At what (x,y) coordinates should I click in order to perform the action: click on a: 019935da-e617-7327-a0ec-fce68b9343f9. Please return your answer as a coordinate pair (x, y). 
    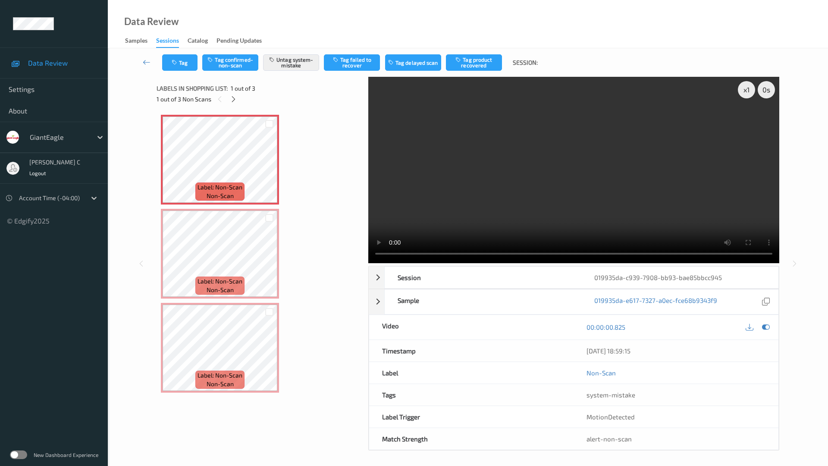
    Looking at the image, I should click on (655, 301).